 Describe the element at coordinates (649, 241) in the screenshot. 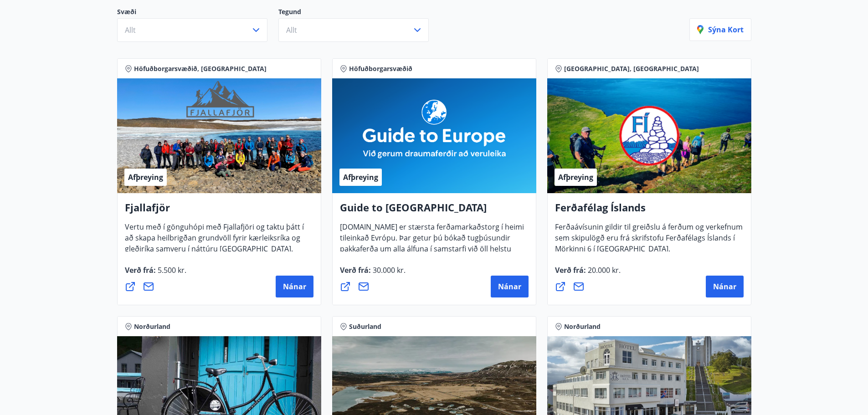

I see `span: Ferðaávísunin gildir til greiðslu á ferðum og verkefnum sem skipulögð eru frá skrifstofu Ferðafél...` at that location.